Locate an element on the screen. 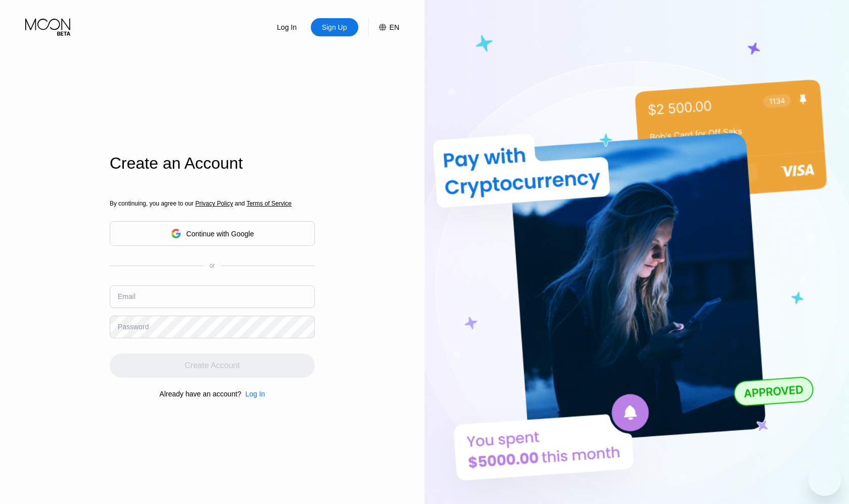 The width and height of the screenshot is (849, 504). div: or is located at coordinates (212, 265).